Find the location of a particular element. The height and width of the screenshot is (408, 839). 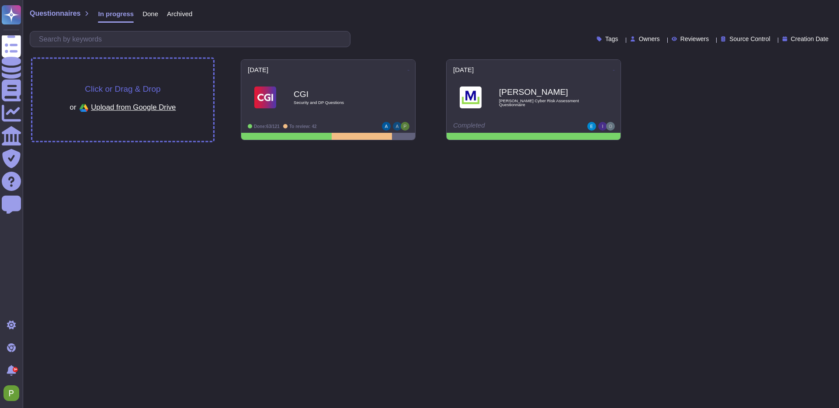

div: or is located at coordinates (123, 108).